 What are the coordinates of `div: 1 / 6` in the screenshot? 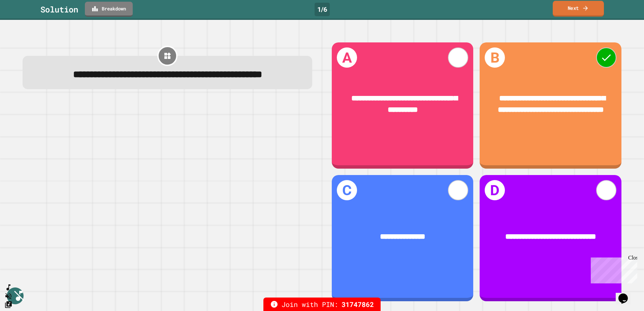 It's located at (322, 9).